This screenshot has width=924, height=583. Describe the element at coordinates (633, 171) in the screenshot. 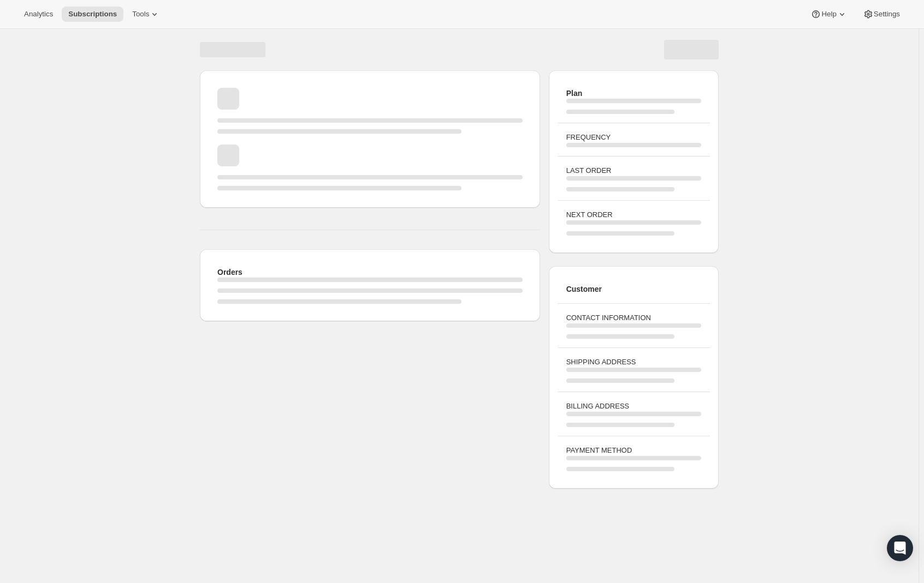

I see `h3: LAST ORDER` at that location.